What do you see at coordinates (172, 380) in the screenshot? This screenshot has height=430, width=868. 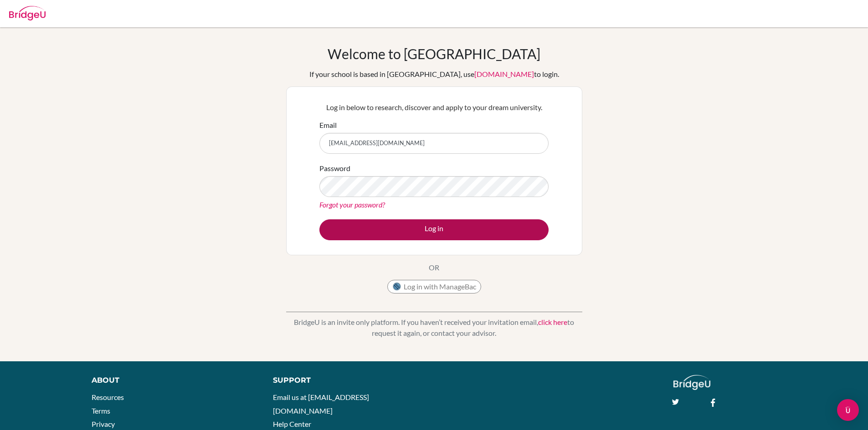 I see `div: About` at bounding box center [172, 380].